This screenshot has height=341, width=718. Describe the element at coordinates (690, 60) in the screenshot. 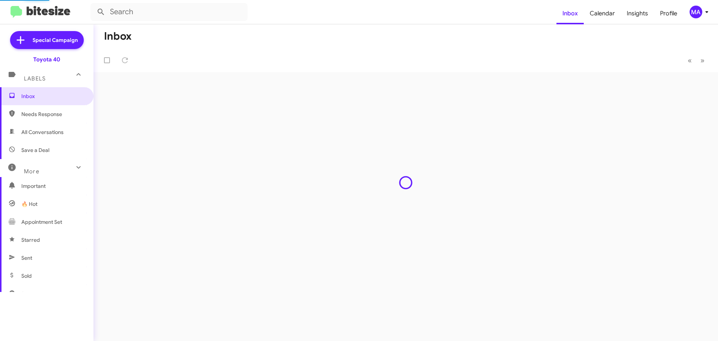

I see `button: Previous` at that location.